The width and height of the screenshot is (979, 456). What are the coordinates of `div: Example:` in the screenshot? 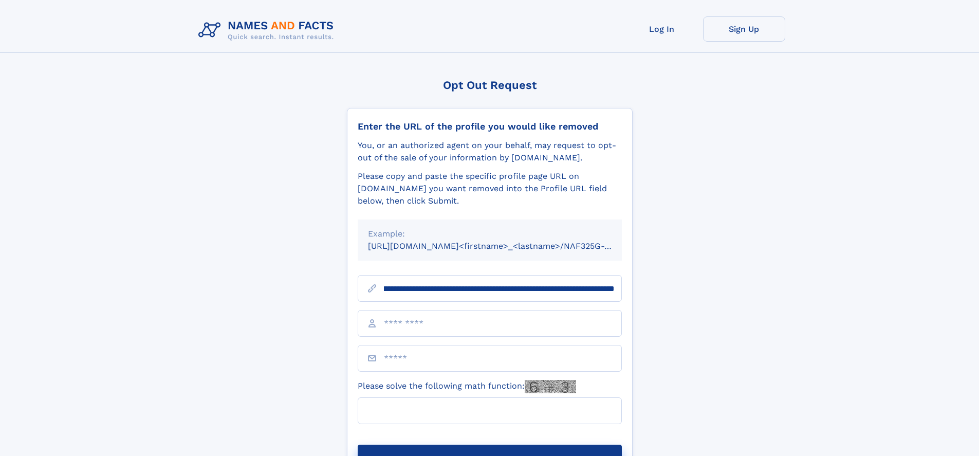 It's located at (490, 234).